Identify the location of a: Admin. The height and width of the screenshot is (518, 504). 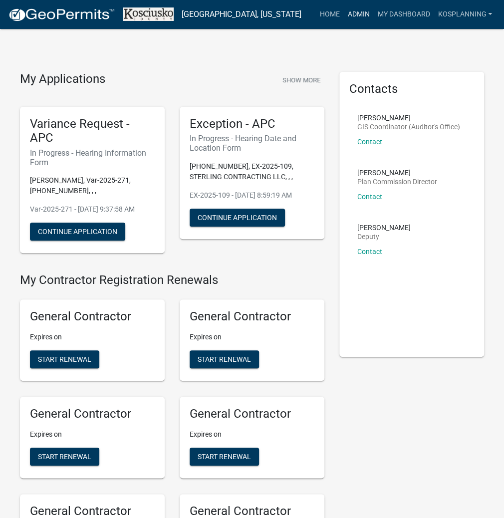
(358, 14).